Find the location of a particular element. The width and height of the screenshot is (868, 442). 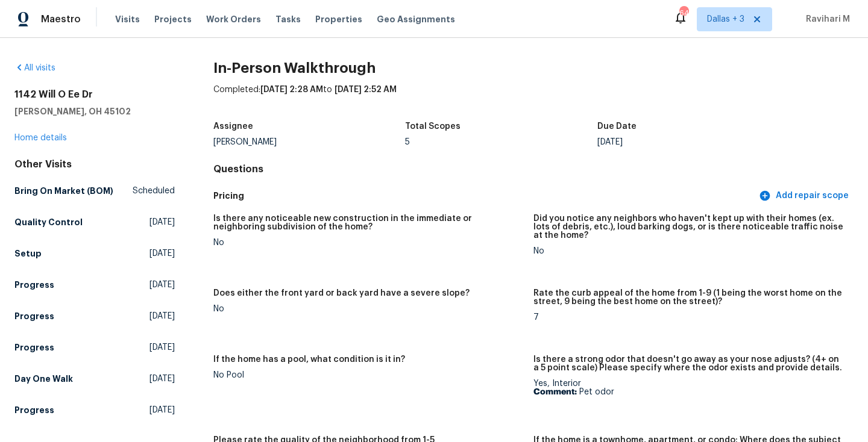

span: Properties is located at coordinates (338, 19).